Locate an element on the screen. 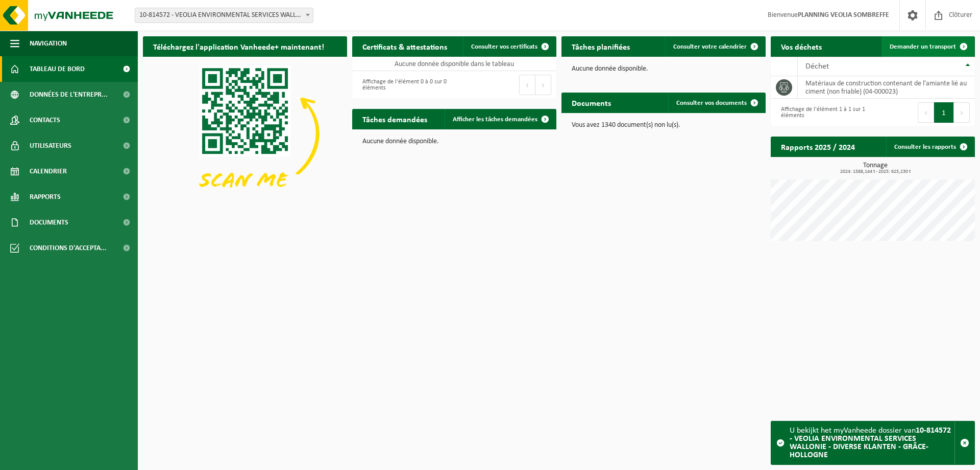  div: Affichage de l'élément 1 à 1 sur 1 éléments is located at coordinates (822, 112).